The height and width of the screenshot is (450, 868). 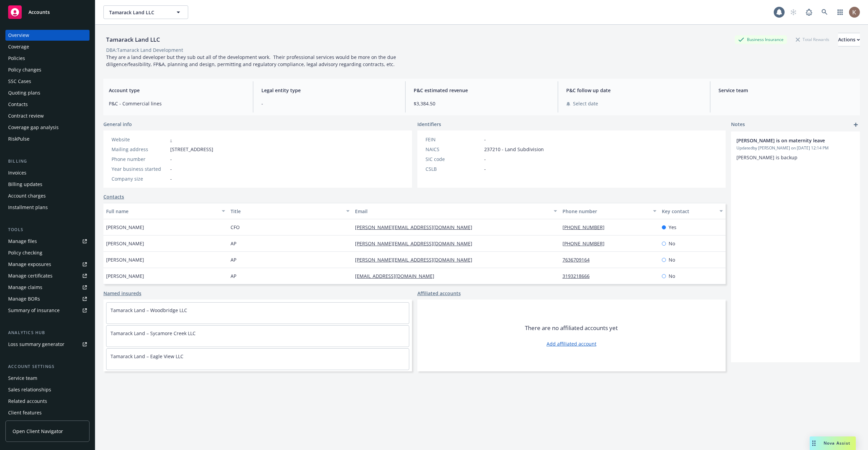 What do you see at coordinates (22, 241) in the screenshot?
I see `div: Manage files` at bounding box center [22, 241].